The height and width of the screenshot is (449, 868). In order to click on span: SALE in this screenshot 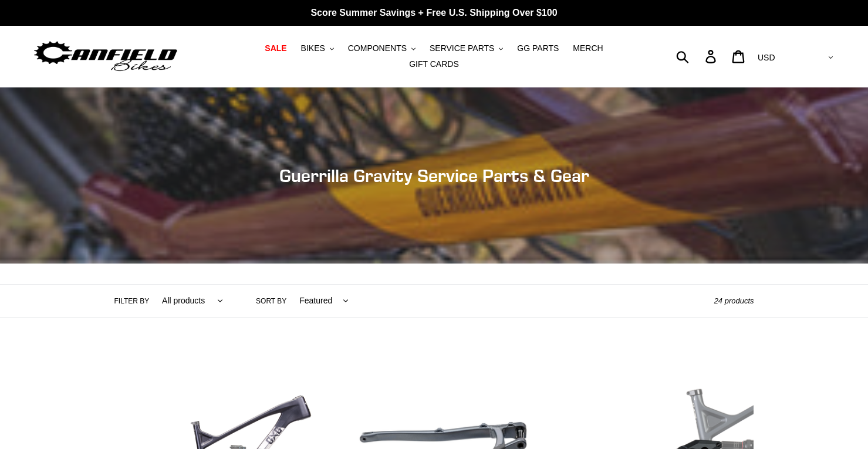, I will do `click(275, 48)`.